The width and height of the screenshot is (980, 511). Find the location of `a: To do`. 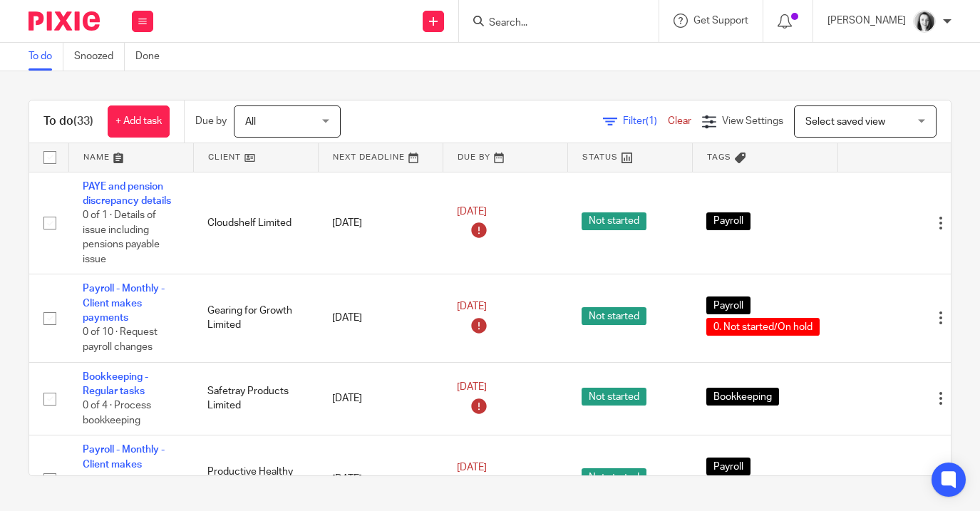

a: To do is located at coordinates (45, 56).